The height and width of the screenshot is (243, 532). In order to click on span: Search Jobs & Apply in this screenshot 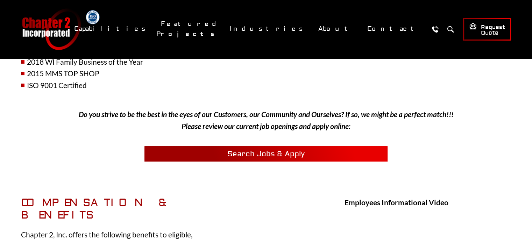, I will do `click(266, 154)`.